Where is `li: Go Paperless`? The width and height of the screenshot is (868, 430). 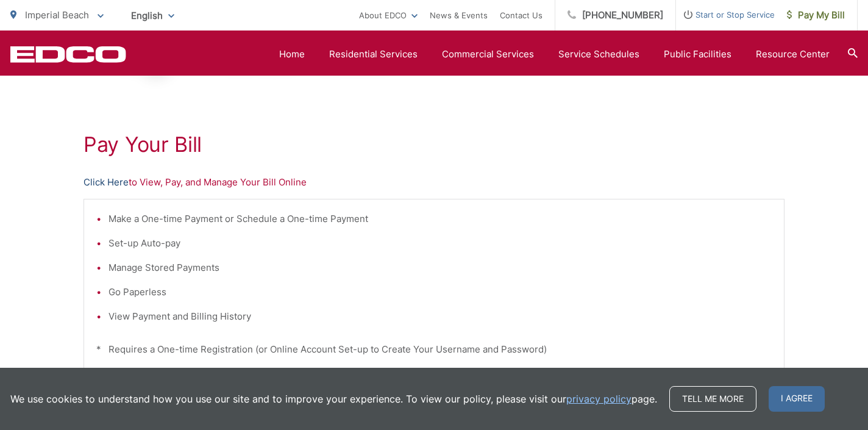 li: Go Paperless is located at coordinates (440, 292).